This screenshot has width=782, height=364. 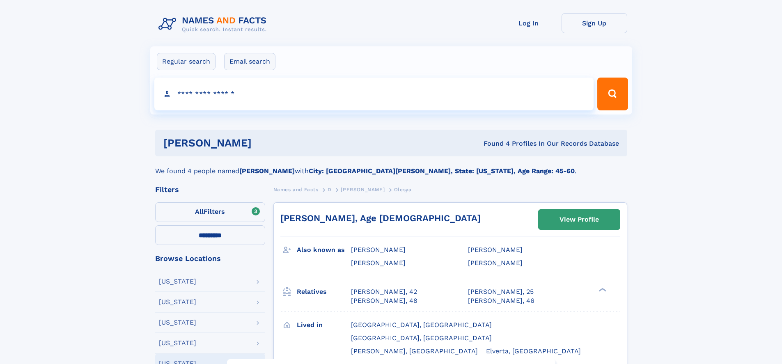 What do you see at coordinates (210, 258) in the screenshot?
I see `div: Browse Locations` at bounding box center [210, 258].